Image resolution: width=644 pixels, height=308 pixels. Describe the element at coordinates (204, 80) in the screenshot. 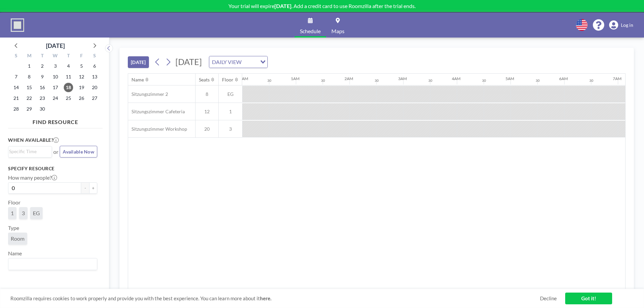

I see `div: Seats` at that location.